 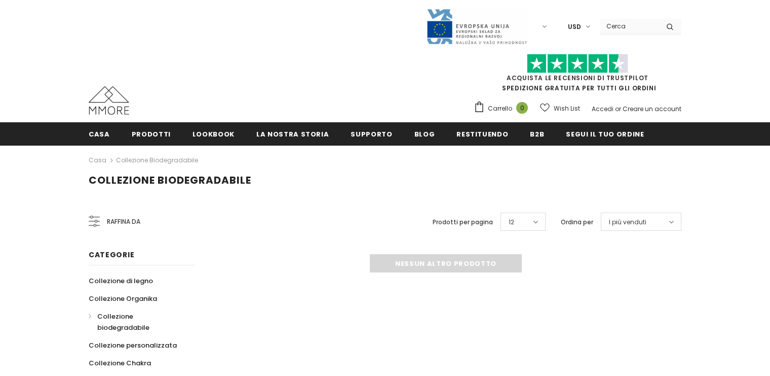 What do you see at coordinates (482, 133) in the screenshot?
I see `a: Restituendo` at bounding box center [482, 133].